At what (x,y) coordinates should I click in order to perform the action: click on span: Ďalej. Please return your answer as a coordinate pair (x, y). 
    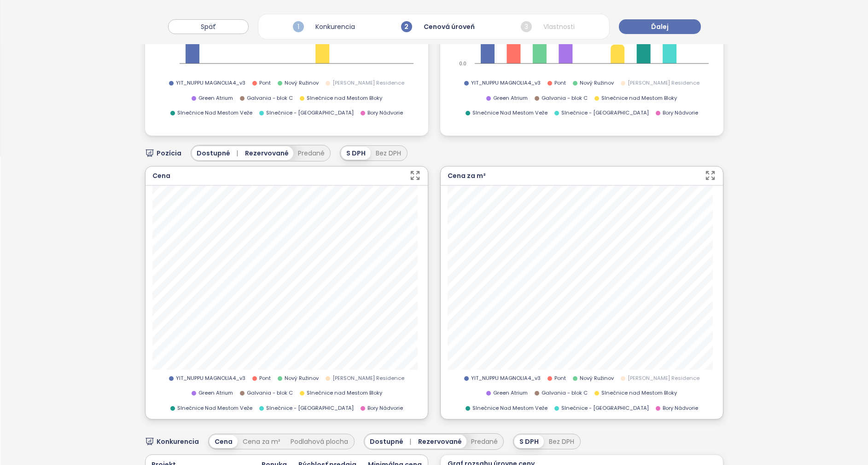
    Looking at the image, I should click on (660, 27).